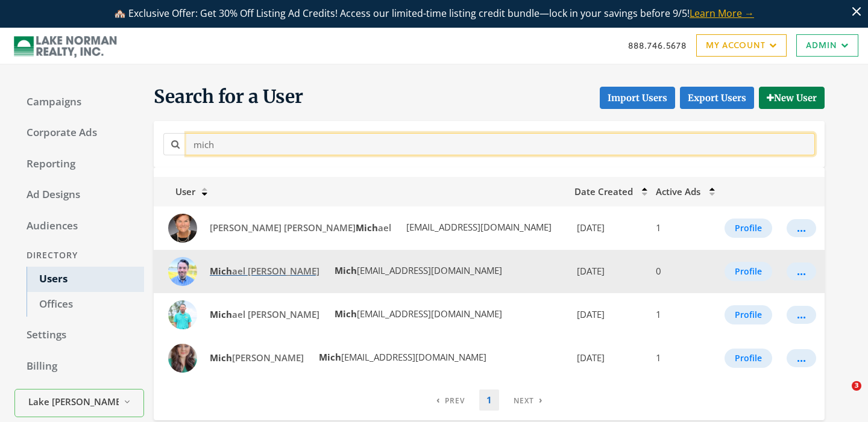 This screenshot has width=868, height=422. I want to click on img: Michael Zaldivar profile, so click(182, 315).